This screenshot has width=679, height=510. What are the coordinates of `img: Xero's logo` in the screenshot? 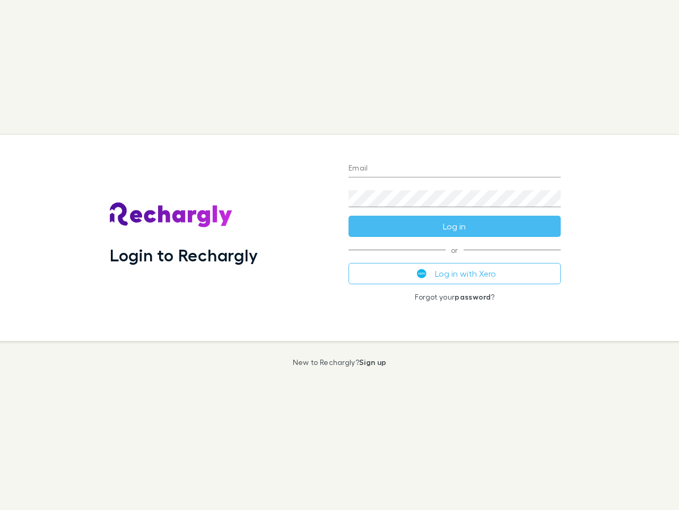 It's located at (422, 273).